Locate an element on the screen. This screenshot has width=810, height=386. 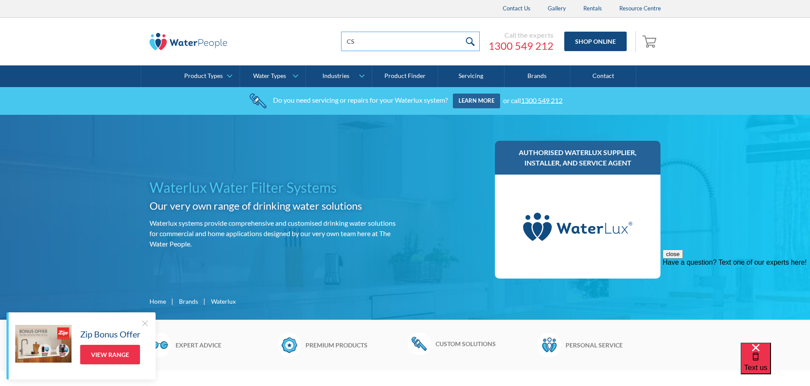
img: Waterlux is located at coordinates (578, 227).